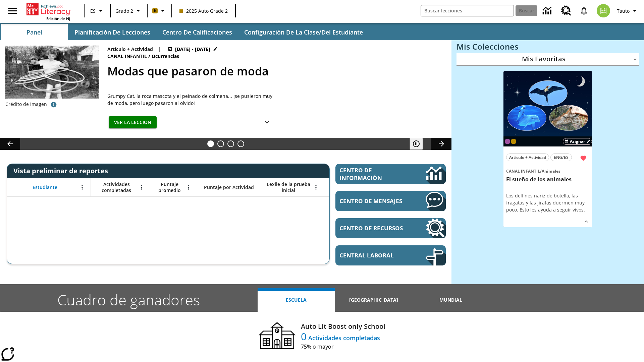 Image resolution: width=644 pixels, height=362 pixels. Describe the element at coordinates (49, 10) in the screenshot. I see `a: Portada` at that location.